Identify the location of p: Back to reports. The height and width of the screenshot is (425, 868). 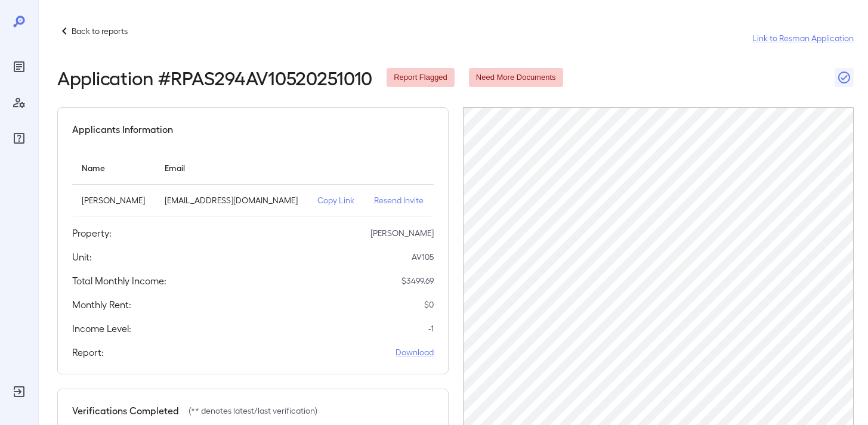
(100, 31).